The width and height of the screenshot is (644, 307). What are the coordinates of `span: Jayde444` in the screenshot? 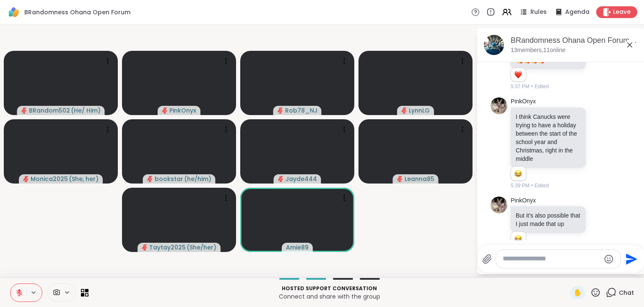 It's located at (301, 179).